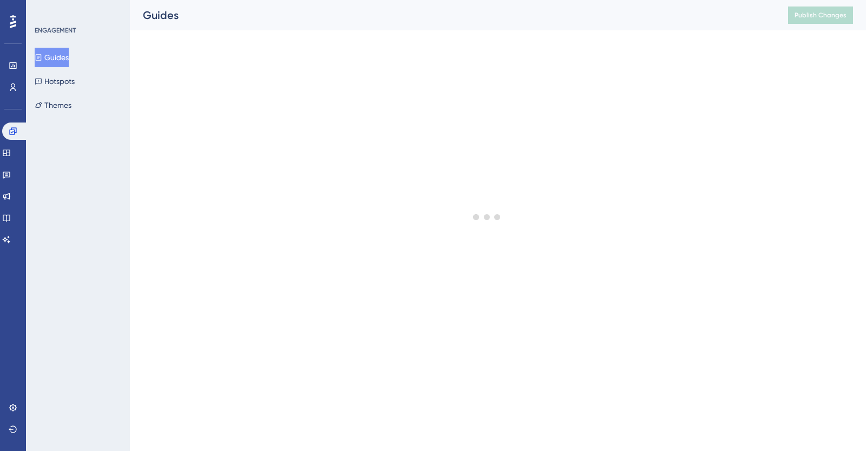 The height and width of the screenshot is (451, 866). I want to click on span: Publish Changes, so click(821, 15).